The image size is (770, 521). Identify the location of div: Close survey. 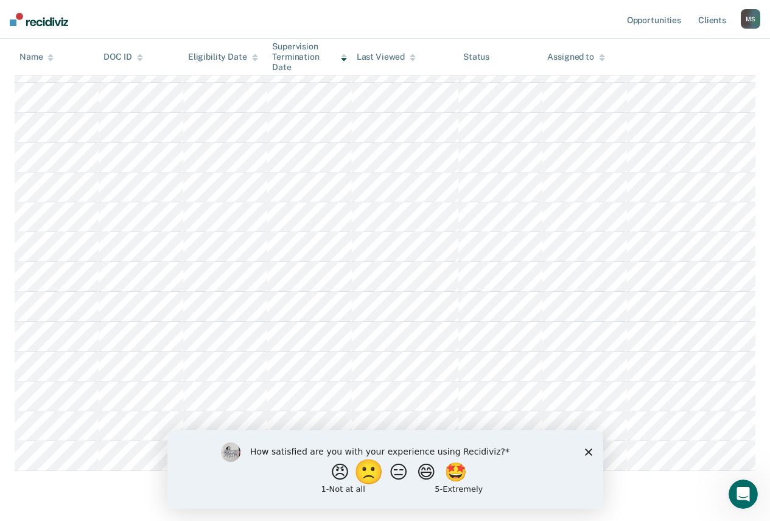
(421, 22).